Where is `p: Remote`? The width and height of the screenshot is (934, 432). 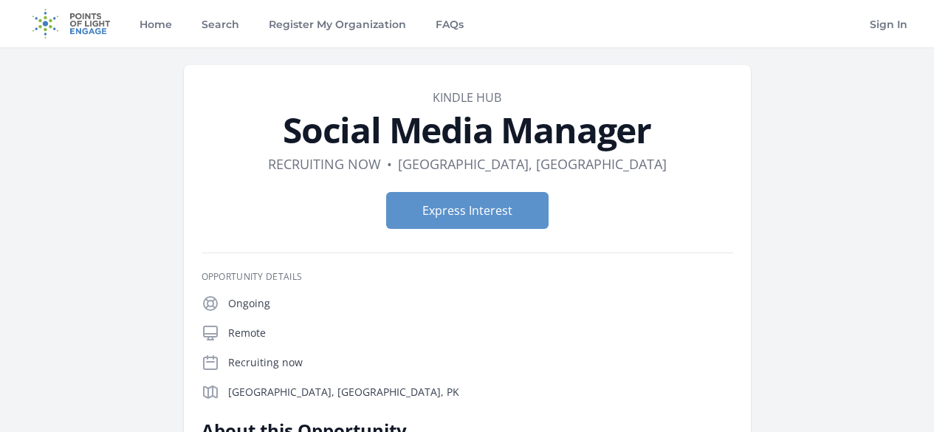
p: Remote is located at coordinates (481, 333).